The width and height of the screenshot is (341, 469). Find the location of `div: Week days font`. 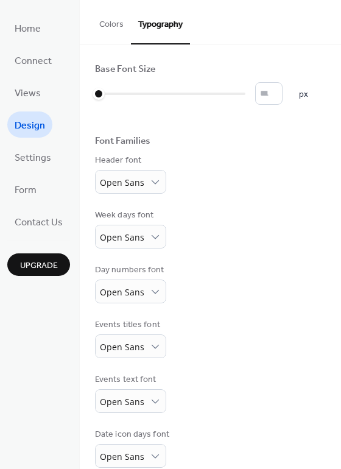

div: Week days font is located at coordinates (129, 215).